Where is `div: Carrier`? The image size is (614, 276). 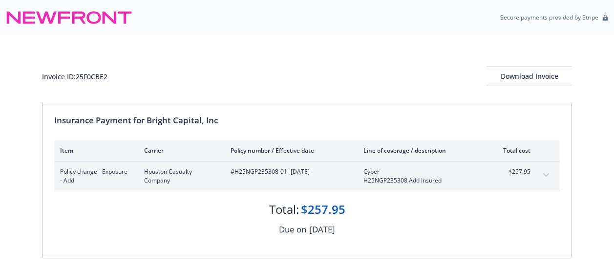 div: Carrier is located at coordinates (179, 150).